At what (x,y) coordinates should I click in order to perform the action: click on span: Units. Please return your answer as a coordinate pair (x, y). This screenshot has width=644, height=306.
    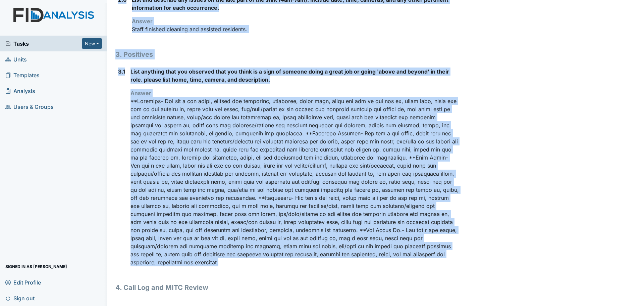
    Looking at the image, I should click on (16, 59).